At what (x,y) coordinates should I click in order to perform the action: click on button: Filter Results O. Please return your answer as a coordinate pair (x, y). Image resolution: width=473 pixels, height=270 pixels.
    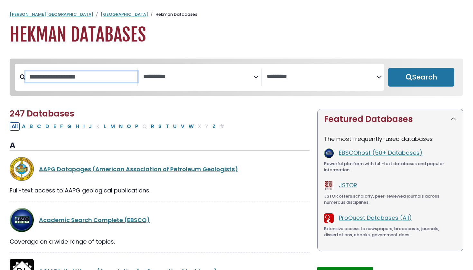
    Looking at the image, I should click on (129, 127).